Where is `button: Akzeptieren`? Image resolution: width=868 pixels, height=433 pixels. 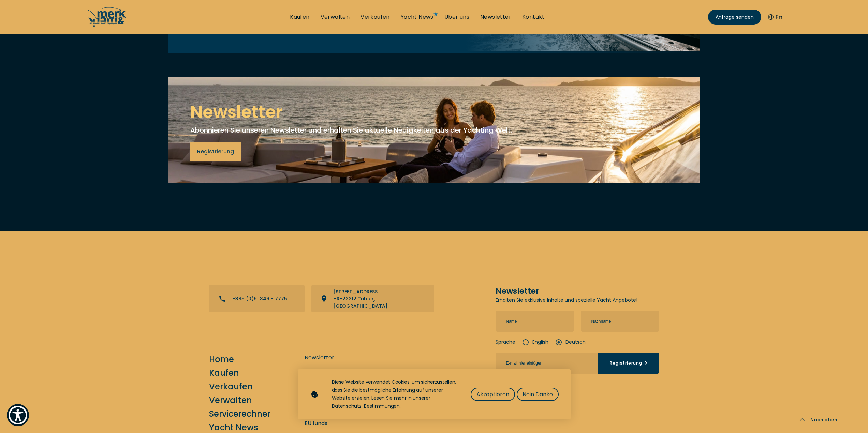 button: Akzeptieren is located at coordinates (493, 394).